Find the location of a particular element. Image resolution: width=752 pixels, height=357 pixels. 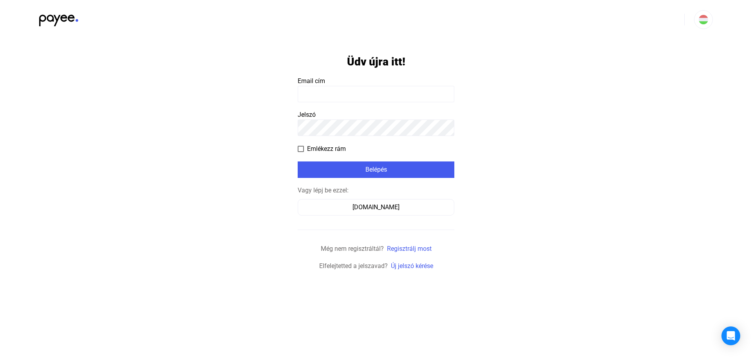

img: HU is located at coordinates (704, 20).